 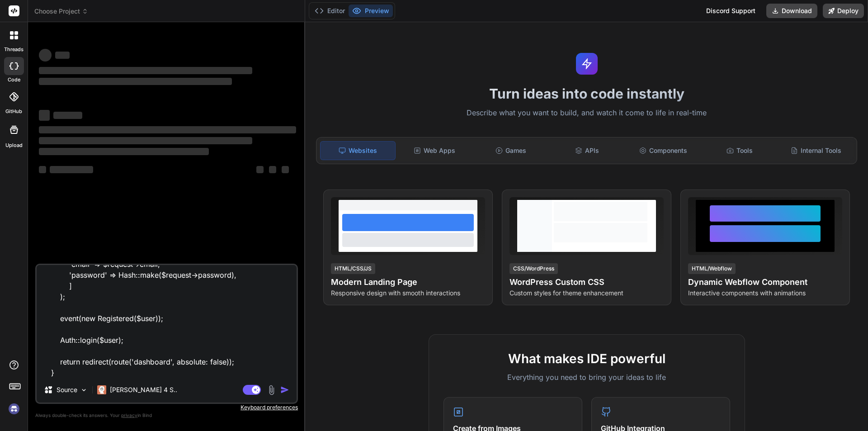 What do you see at coordinates (435, 151) in the screenshot?
I see `div: Web Apps` at bounding box center [435, 151].